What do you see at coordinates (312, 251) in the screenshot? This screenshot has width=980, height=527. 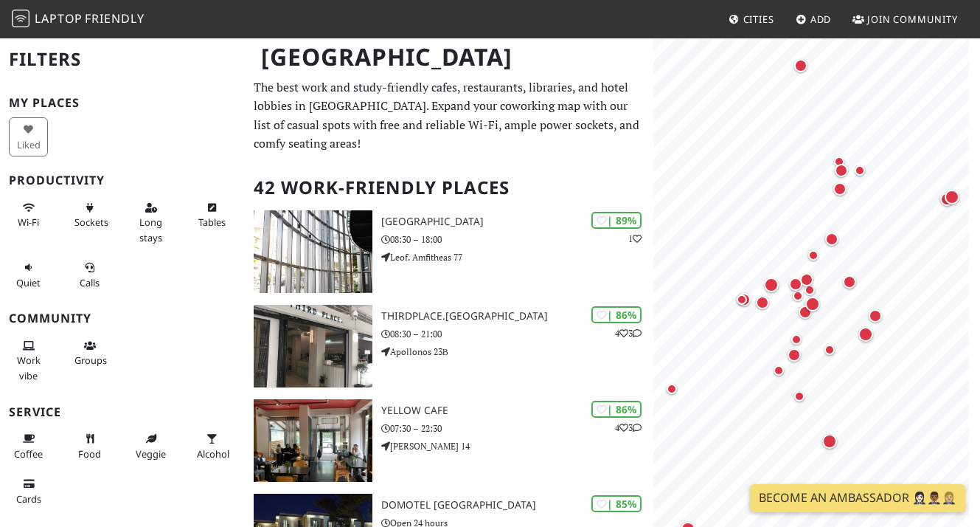 I see `img: Red Center` at bounding box center [312, 251].